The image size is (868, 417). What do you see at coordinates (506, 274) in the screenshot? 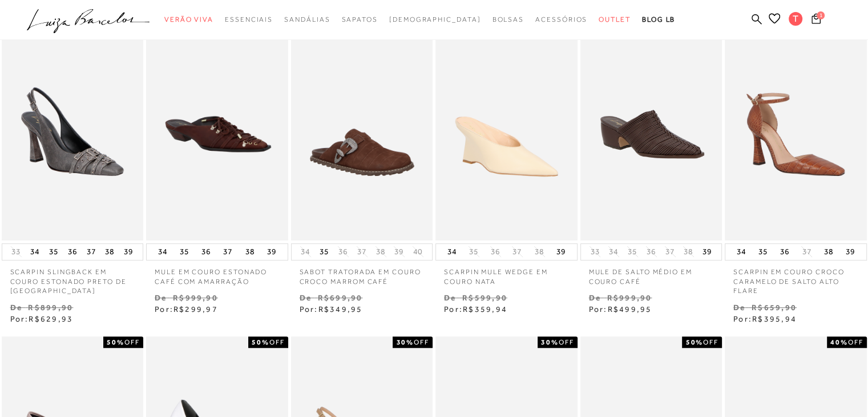
I see `p: SCARPIN MULE WEDGE EM COURO NATA` at bounding box center [506, 274].